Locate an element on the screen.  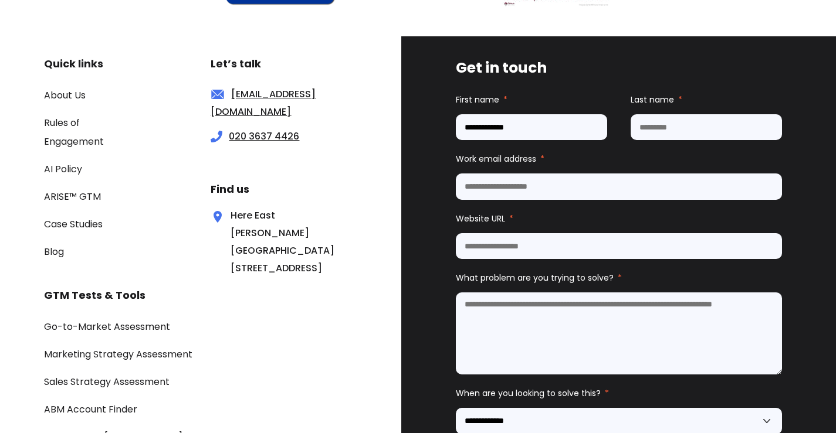
a: ABM Account Finder is located at coordinates (90, 409).